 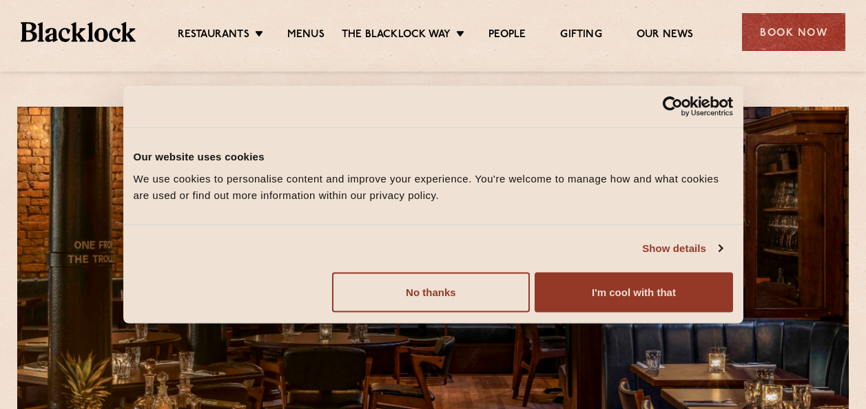 What do you see at coordinates (581, 36) in the screenshot?
I see `a: Gifting` at bounding box center [581, 36].